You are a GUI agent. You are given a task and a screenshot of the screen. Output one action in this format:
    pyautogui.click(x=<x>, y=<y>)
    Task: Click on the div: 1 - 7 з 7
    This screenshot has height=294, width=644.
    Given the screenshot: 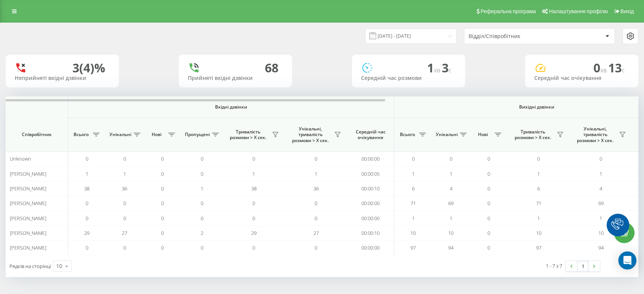 What is the action you would take?
    pyautogui.click(x=554, y=266)
    